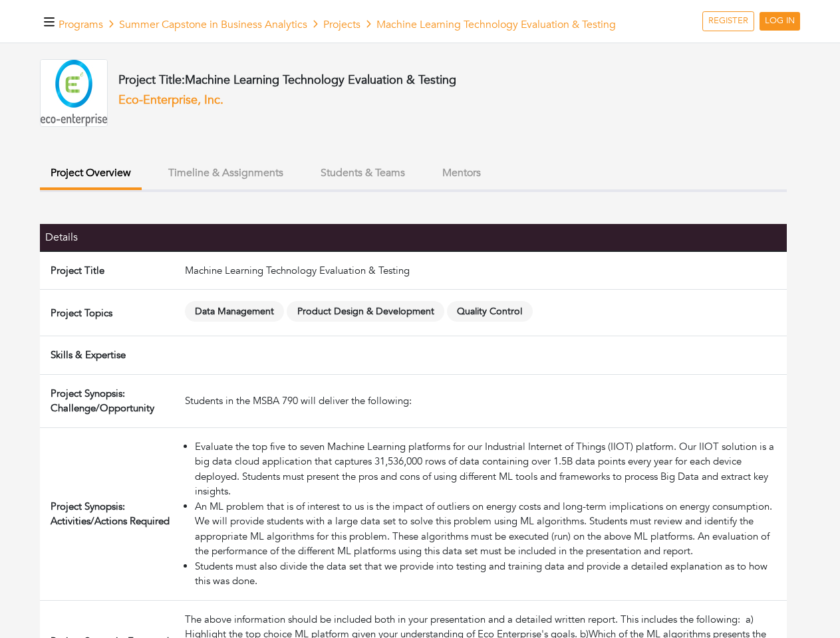 Image resolution: width=840 pixels, height=638 pixels. I want to click on button: Mentors, so click(462, 173).